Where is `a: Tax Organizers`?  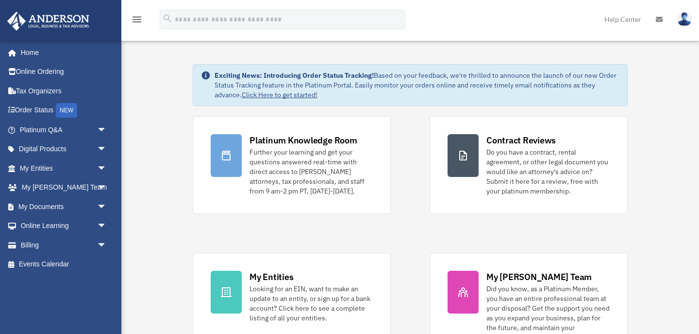
a: Tax Organizers is located at coordinates (64, 91).